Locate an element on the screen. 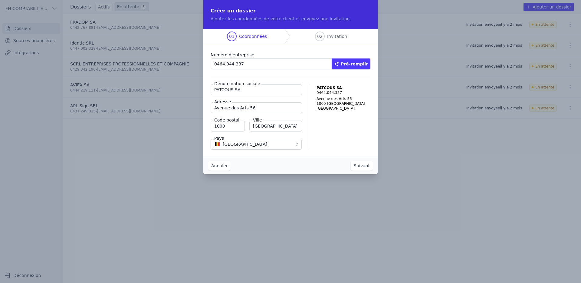 This screenshot has height=283, width=581. h2: Créer un dossier is located at coordinates (291, 11).